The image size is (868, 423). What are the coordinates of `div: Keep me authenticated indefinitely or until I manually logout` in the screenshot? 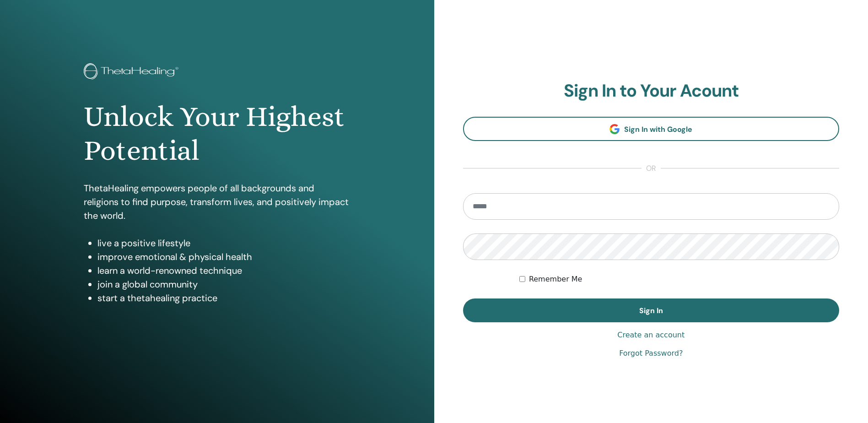 It's located at (679, 279).